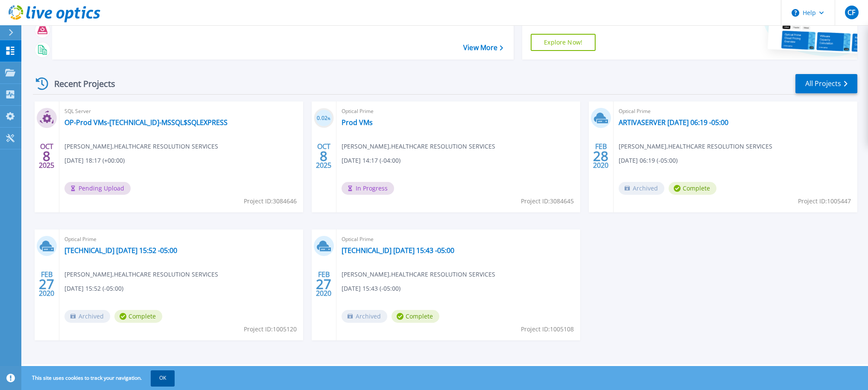 This screenshot has width=868, height=390. Describe the element at coordinates (80, 83) in the screenshot. I see `div: Recent Projects` at that location.